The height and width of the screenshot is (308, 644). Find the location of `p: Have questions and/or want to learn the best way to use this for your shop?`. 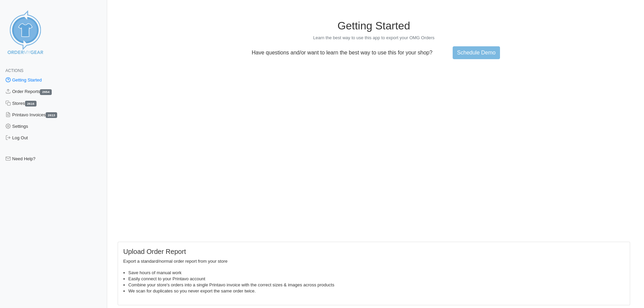

p: Have questions and/or want to learn the best way to use this for your shop? is located at coordinates (342, 53).